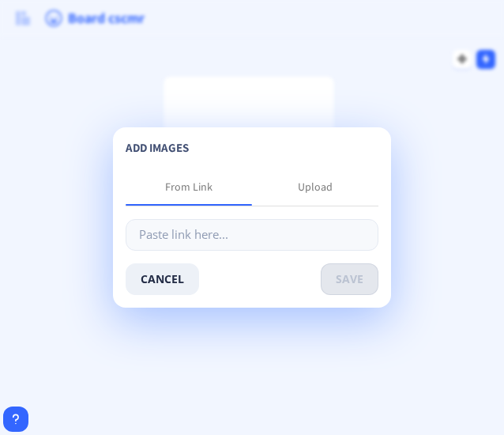  Describe the element at coordinates (252, 234) in the screenshot. I see `input: Paste link here...` at that location.